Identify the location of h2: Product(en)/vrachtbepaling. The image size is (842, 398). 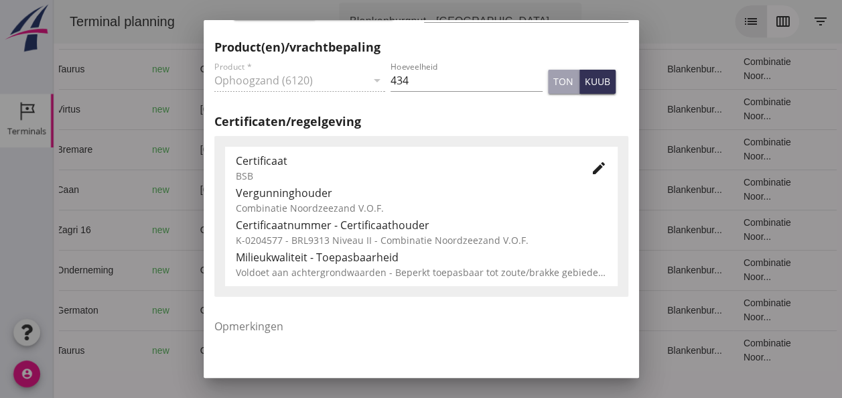
(422, 47).